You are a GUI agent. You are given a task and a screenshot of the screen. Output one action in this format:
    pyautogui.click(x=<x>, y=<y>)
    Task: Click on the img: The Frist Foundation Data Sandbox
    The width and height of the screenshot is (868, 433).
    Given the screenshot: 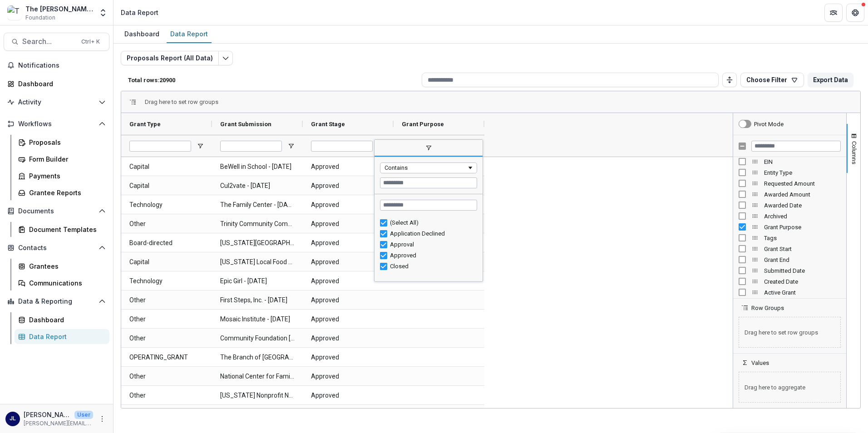 What is the action you would take?
    pyautogui.click(x=15, y=13)
    